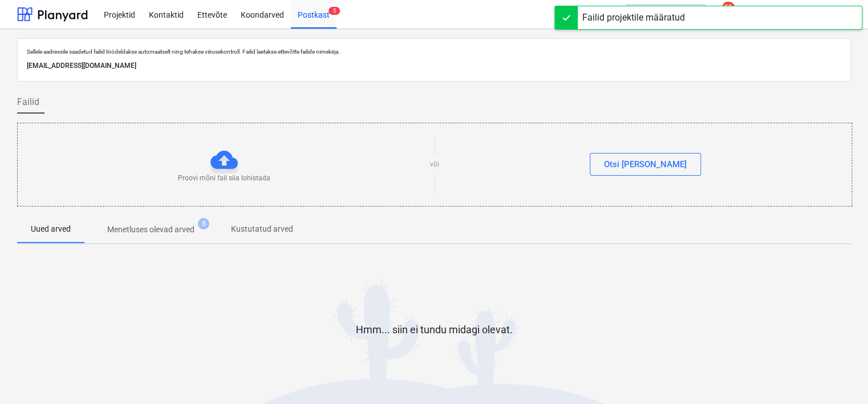 This screenshot has width=868, height=404. I want to click on p: Sellele aadressile saadetud failid töödeldakse automaatselt ning tehakse viirusekontroll. Failid ..., so click(434, 52).